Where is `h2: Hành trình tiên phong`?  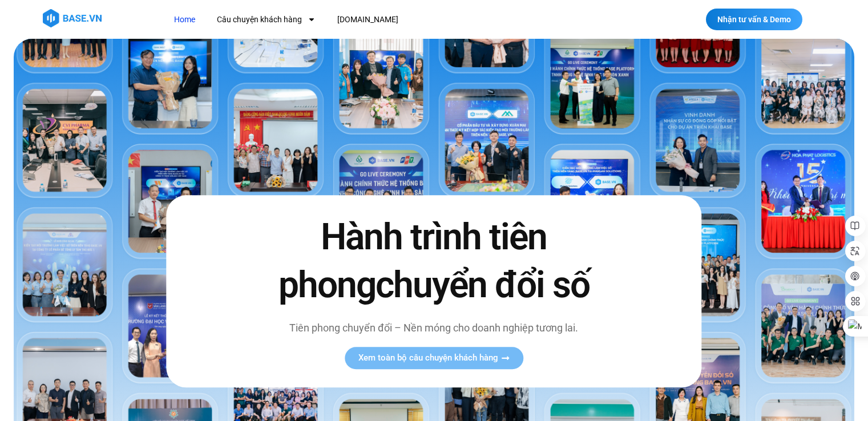 h2: Hành trình tiên phong is located at coordinates (434, 262).